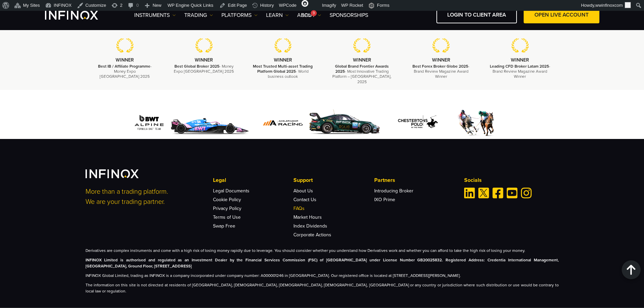  Describe the element at coordinates (305, 200) in the screenshot. I see `a: Contact Us` at that location.